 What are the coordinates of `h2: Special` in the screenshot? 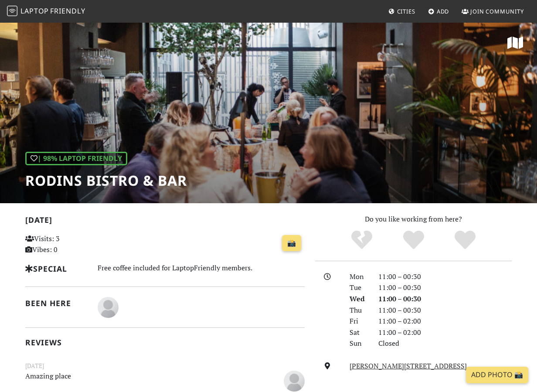 It's located at (56, 268).